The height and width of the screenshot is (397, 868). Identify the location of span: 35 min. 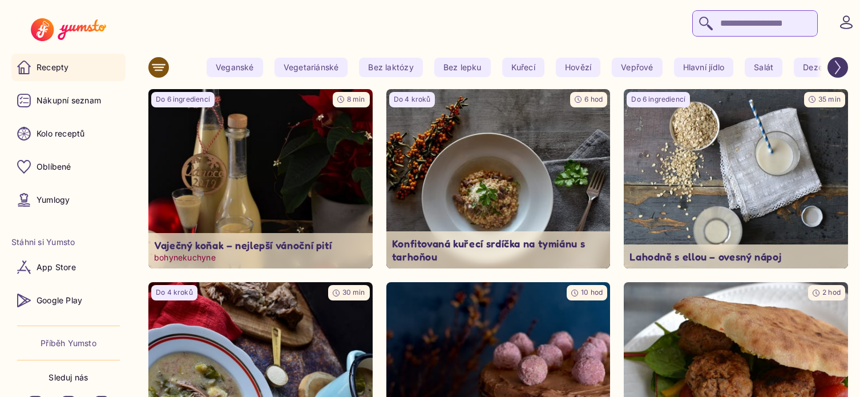
(829, 99).